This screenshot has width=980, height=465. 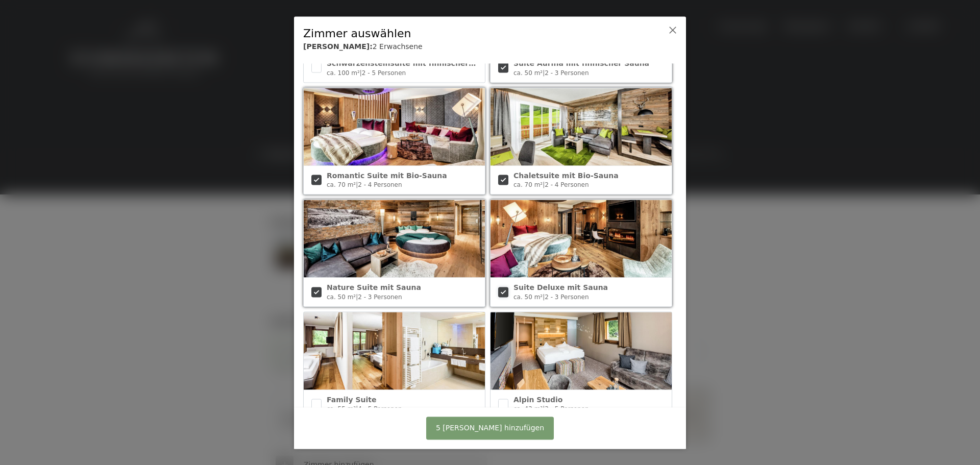 What do you see at coordinates (394, 351) in the screenshot?
I see `img: Family Suite` at bounding box center [394, 351].